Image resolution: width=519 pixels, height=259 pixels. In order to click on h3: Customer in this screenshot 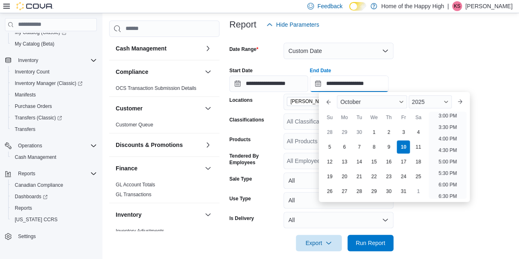, I will do `click(129, 108)`.